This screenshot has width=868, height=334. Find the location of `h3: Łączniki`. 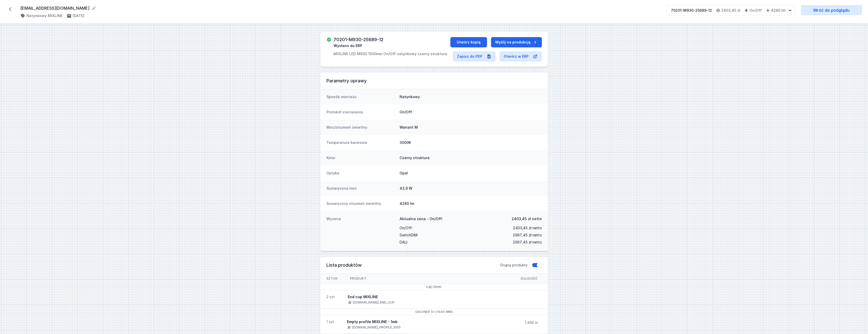

h3: Łączniki is located at coordinates (434, 287).